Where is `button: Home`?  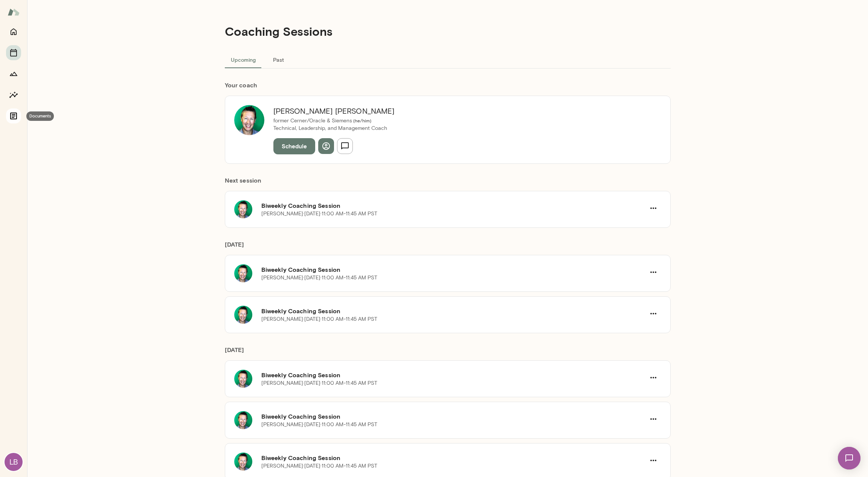 button: Home is located at coordinates (14, 32).